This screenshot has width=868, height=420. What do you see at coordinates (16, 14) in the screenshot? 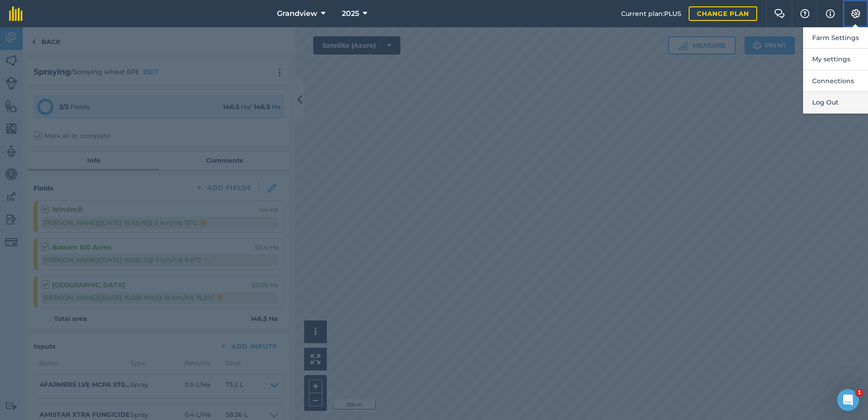
I see `img: fieldmargin Logo` at bounding box center [16, 14].